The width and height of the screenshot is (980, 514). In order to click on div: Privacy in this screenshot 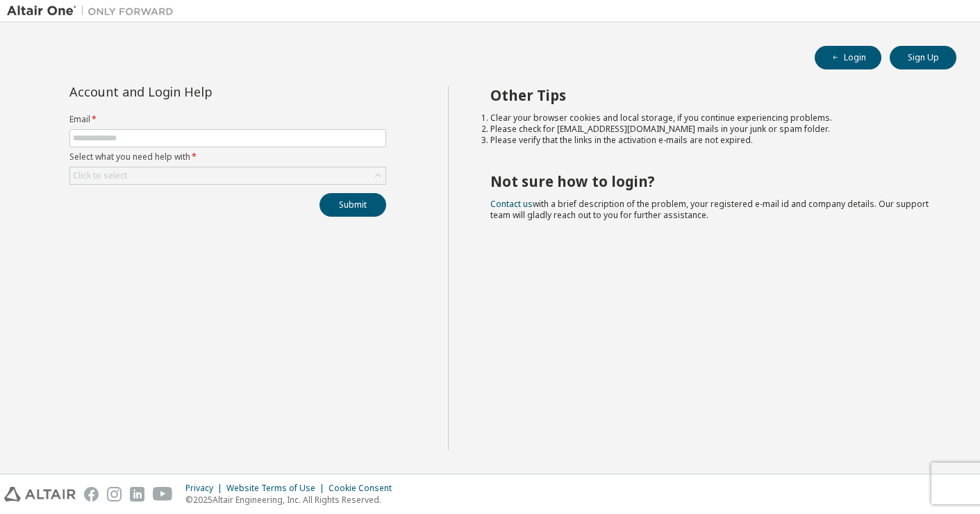, I will do `click(205, 489)`.